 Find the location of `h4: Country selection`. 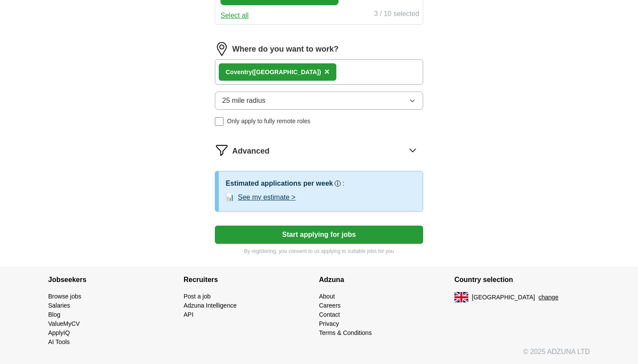

h4: Country selection is located at coordinates (522, 280).